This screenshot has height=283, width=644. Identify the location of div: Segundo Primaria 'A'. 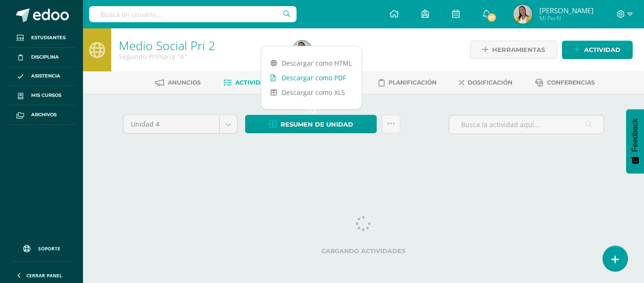
(200, 56).